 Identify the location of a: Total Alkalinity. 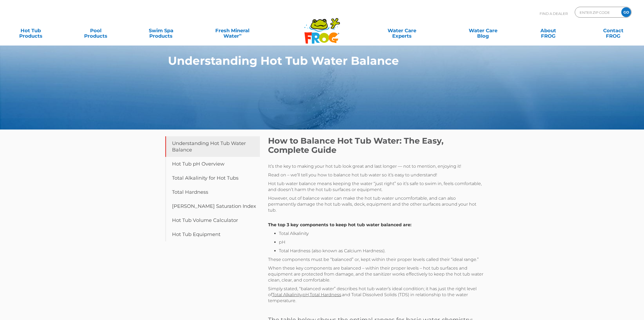
(287, 294).